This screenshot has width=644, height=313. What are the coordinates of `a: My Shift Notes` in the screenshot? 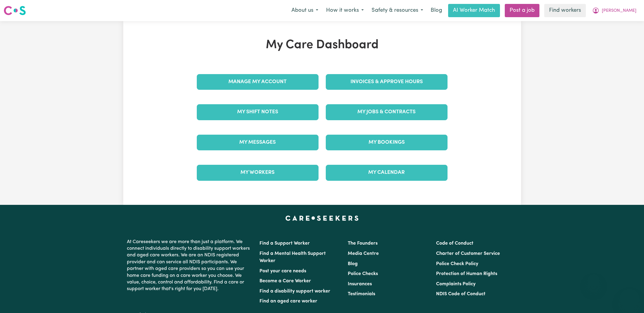 It's located at (258, 112).